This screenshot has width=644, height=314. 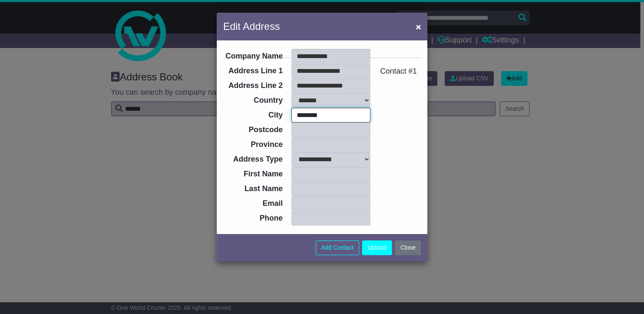 I want to click on label: Province, so click(x=252, y=143).